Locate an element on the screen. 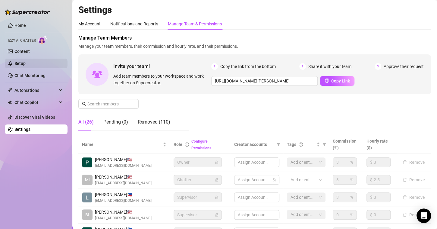 This screenshot has height=229, width=437. th: Name is located at coordinates (124, 144).